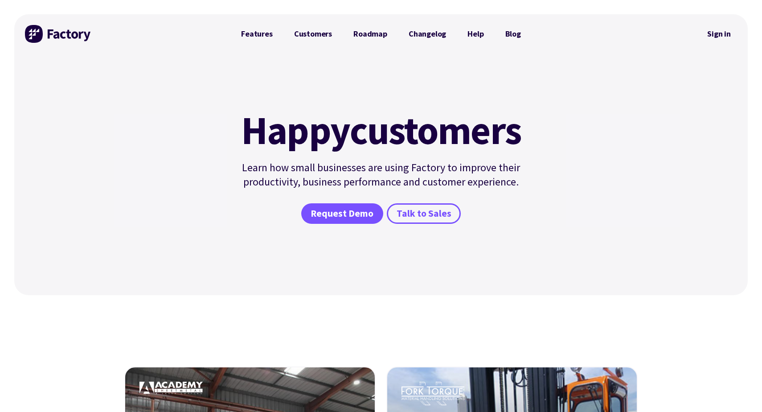  What do you see at coordinates (381, 175) in the screenshot?
I see `p: Learn how small businesses are using Factory to improve their productivity, business performance ...` at bounding box center [381, 175].